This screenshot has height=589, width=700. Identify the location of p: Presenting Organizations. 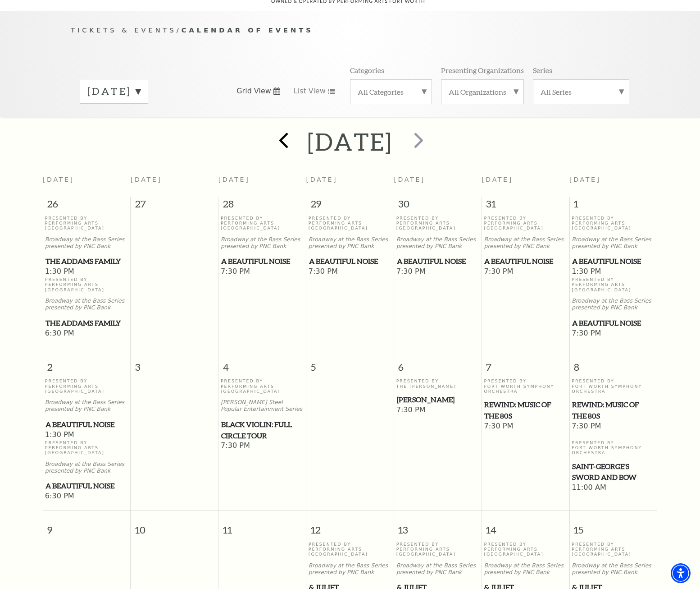
(482, 70).